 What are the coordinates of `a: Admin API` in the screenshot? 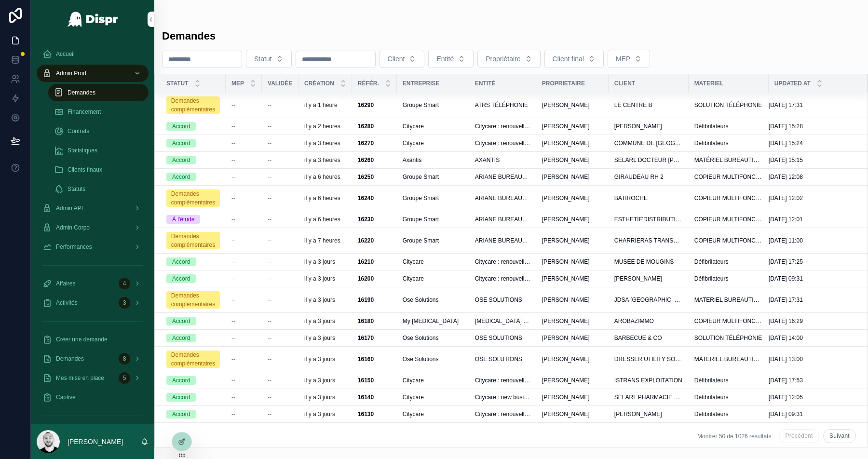 It's located at (93, 208).